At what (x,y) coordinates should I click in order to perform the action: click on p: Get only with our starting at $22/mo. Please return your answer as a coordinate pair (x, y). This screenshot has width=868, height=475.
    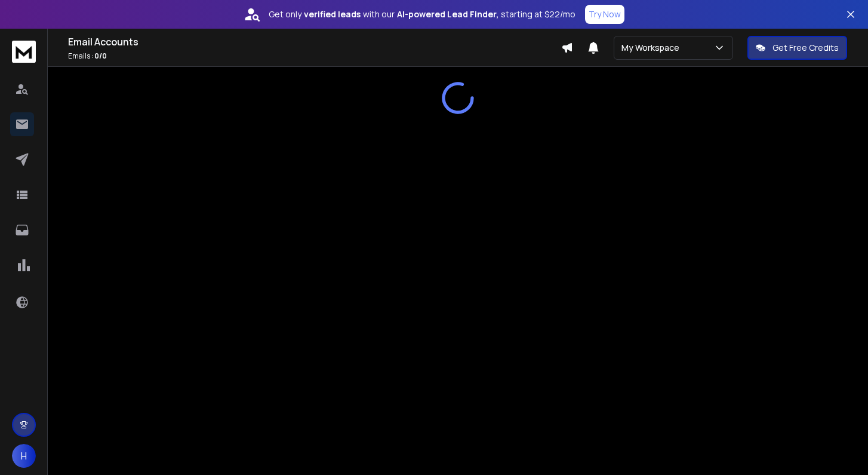
    Looking at the image, I should click on (422, 14).